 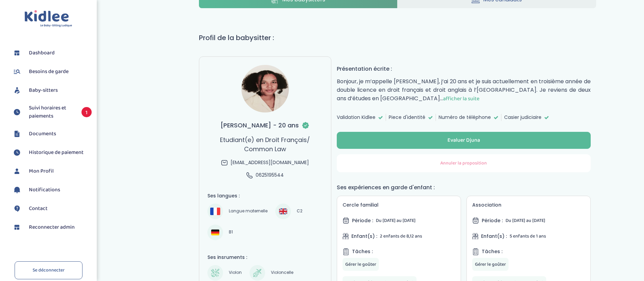 What do you see at coordinates (265, 196) in the screenshot?
I see `h4: Ses langues :` at bounding box center [265, 196].